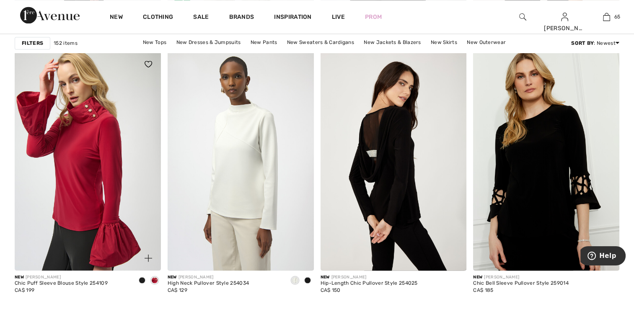 The image size is (634, 309). What do you see at coordinates (155, 281) in the screenshot?
I see `div: Deep cherry` at bounding box center [155, 281].